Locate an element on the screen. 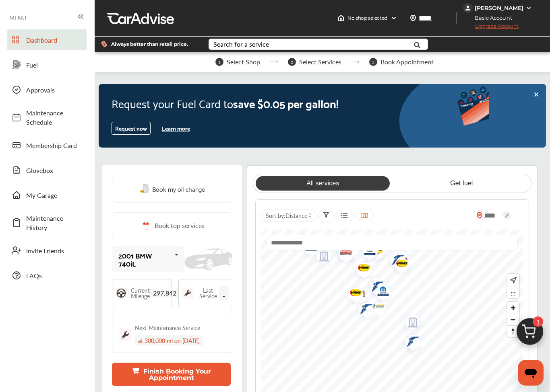  img: logo-mavis.png is located at coordinates (375, 307).